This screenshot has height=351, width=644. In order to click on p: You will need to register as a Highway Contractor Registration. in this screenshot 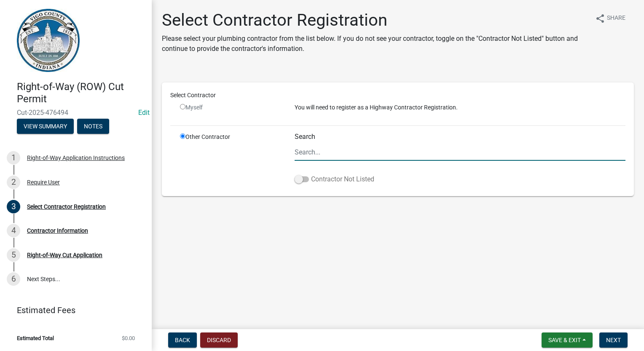, I will do `click(460, 107)`.